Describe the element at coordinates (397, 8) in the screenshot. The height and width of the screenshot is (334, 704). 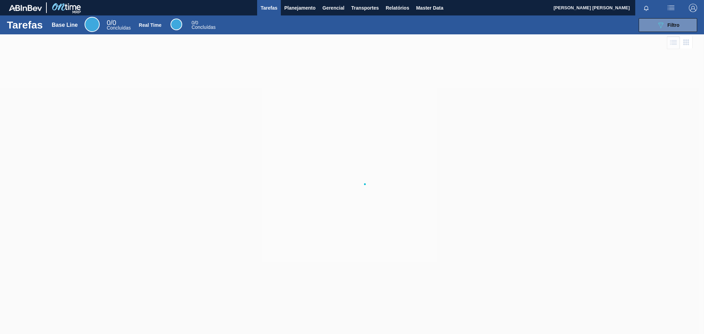
I see `span: Relatórios` at that location.